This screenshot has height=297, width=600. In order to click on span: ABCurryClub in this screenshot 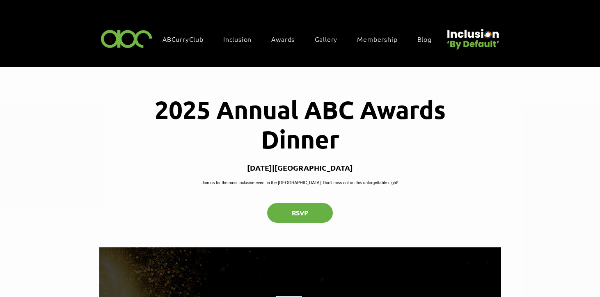, I will do `click(183, 39)`.